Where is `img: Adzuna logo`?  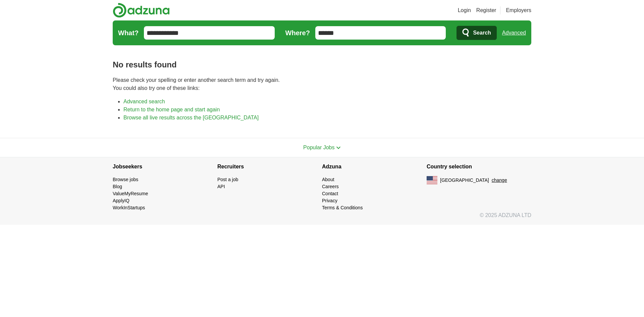
img: Adzuna logo is located at coordinates (142, 10).